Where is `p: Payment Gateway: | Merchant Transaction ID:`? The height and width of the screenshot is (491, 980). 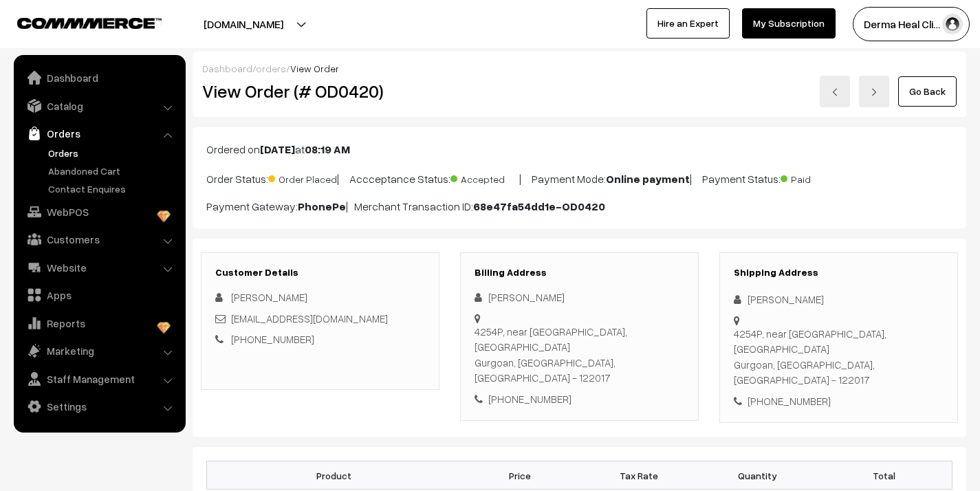
p: Payment Gateway: | Merchant Transaction ID: is located at coordinates (579, 206).